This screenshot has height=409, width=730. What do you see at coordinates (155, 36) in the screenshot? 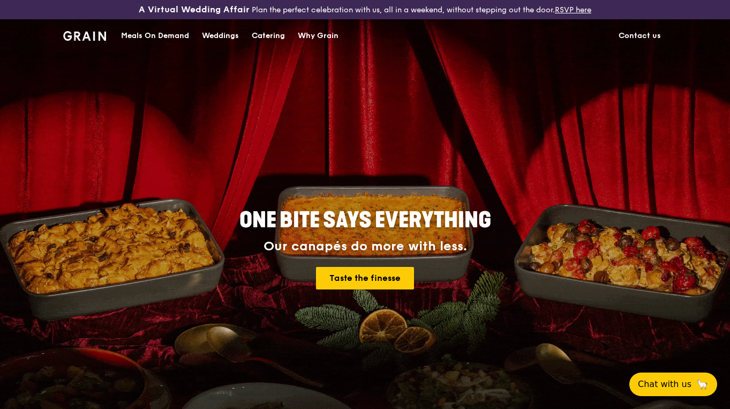
I see `div: Meals On Demand` at bounding box center [155, 36].